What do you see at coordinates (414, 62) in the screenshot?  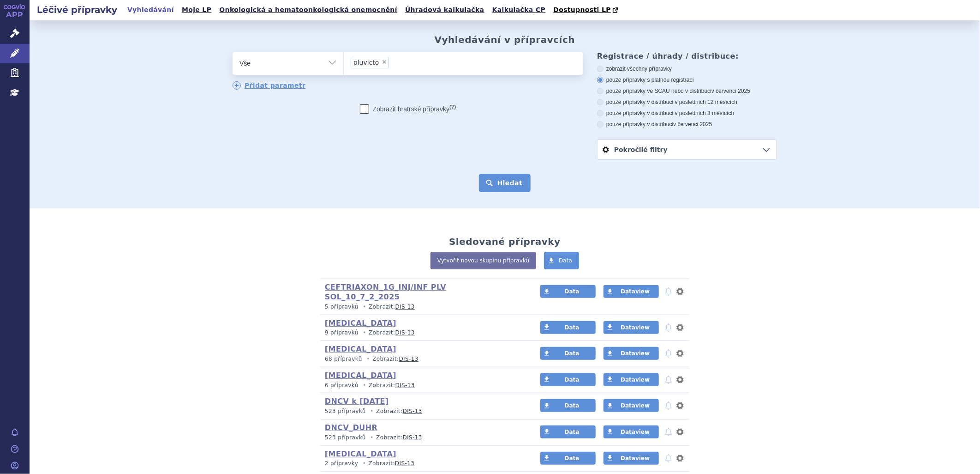 I see `input: pluvicto` at bounding box center [414, 62].